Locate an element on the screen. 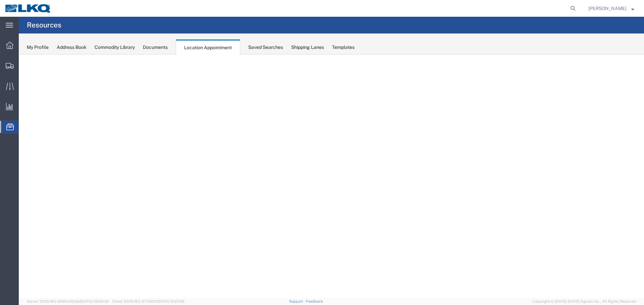 The image size is (644, 305). img: logo is located at coordinates (28, 8).